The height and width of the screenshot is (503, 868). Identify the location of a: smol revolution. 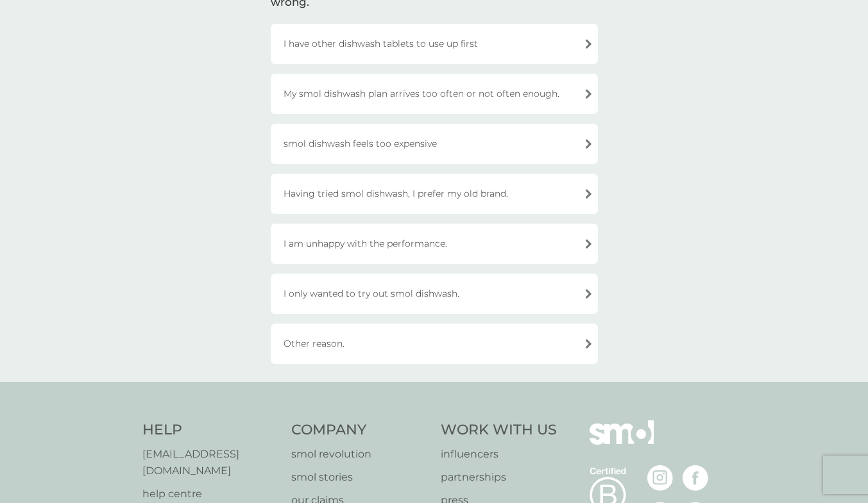
(359, 455).